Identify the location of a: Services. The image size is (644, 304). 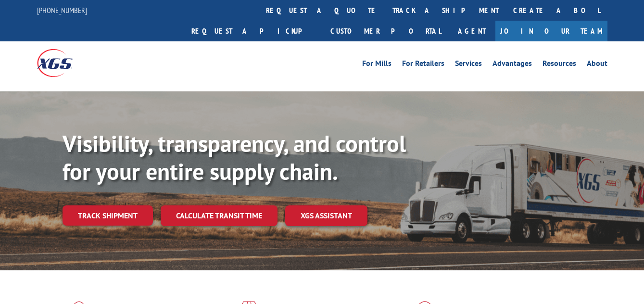
(469, 65).